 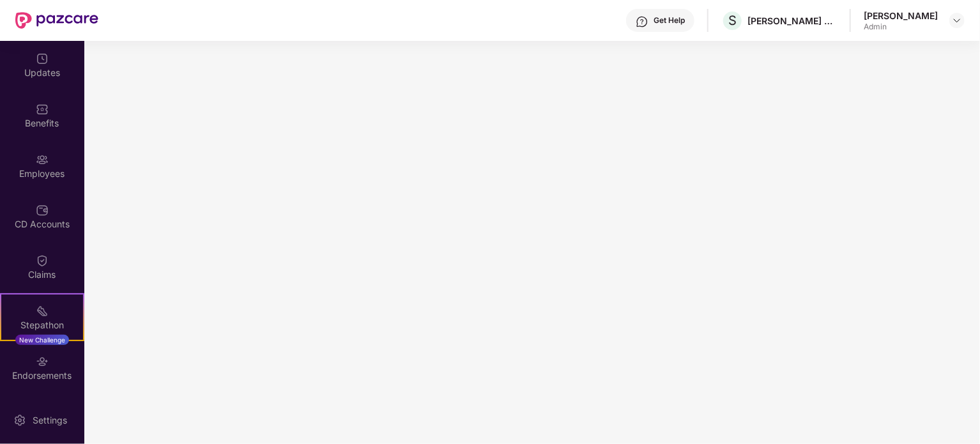 What do you see at coordinates (42, 311) in the screenshot?
I see `img: svg+xml;base64,PHN2ZyB4bWxucz0iaHR0cDovL3d3dy53My5vcmcvMjAwMC9zdmciIHdpZHRoPSIyMSIgaGVpZ2h0PSIyMC...` at bounding box center [42, 311].